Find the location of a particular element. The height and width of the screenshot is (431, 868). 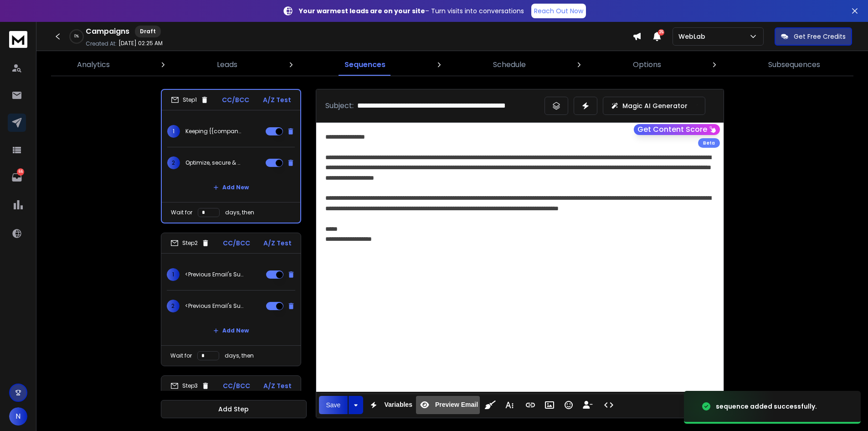

a: Subsequences is located at coordinates (795, 65).